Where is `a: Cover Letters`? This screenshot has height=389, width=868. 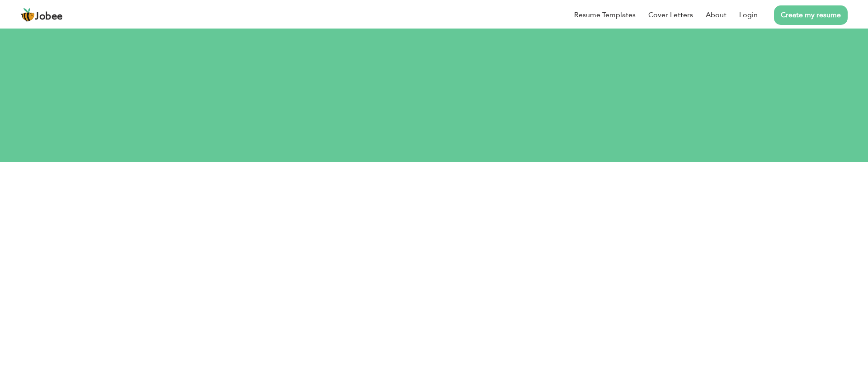
a: Cover Letters is located at coordinates (670, 15).